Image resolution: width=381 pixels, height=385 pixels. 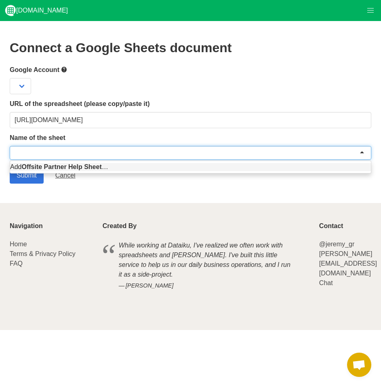 I want to click on div: Add …, so click(x=190, y=167).